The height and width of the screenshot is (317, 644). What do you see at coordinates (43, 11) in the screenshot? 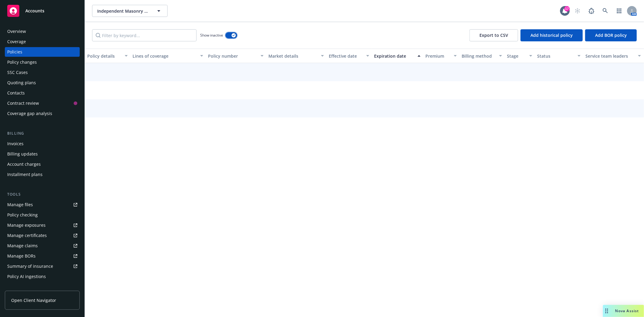
I see `a: Accounts` at bounding box center [43, 11].